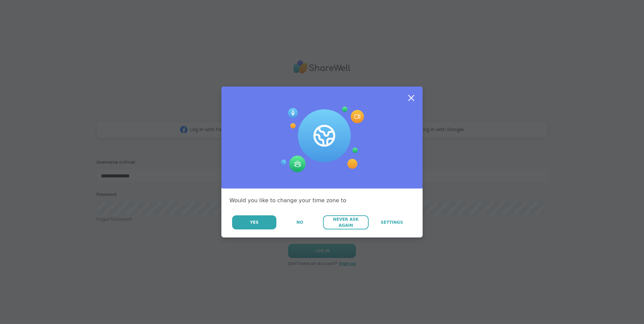  I want to click on span: Never Ask Again, so click(345, 222).